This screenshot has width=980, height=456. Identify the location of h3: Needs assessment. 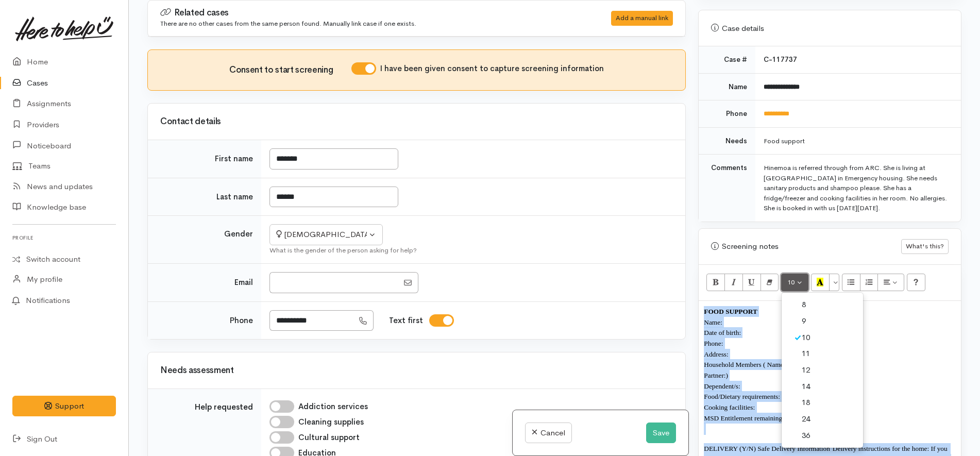
(417, 371).